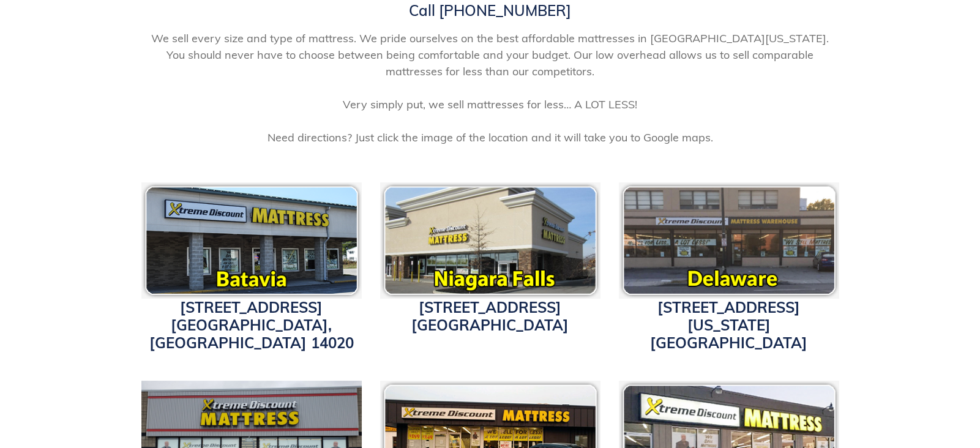 This screenshot has height=448, width=980. What do you see at coordinates (730, 241) in the screenshot?
I see `img: pf-118c8166--delawareicon.png` at bounding box center [730, 241].